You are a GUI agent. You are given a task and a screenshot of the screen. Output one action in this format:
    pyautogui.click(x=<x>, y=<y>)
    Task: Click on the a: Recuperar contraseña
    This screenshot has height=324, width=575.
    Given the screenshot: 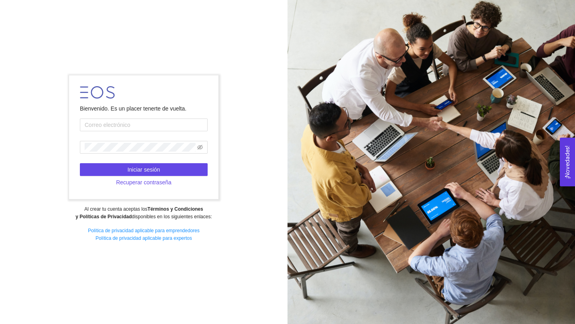 What is the action you would take?
    pyautogui.click(x=144, y=183)
    